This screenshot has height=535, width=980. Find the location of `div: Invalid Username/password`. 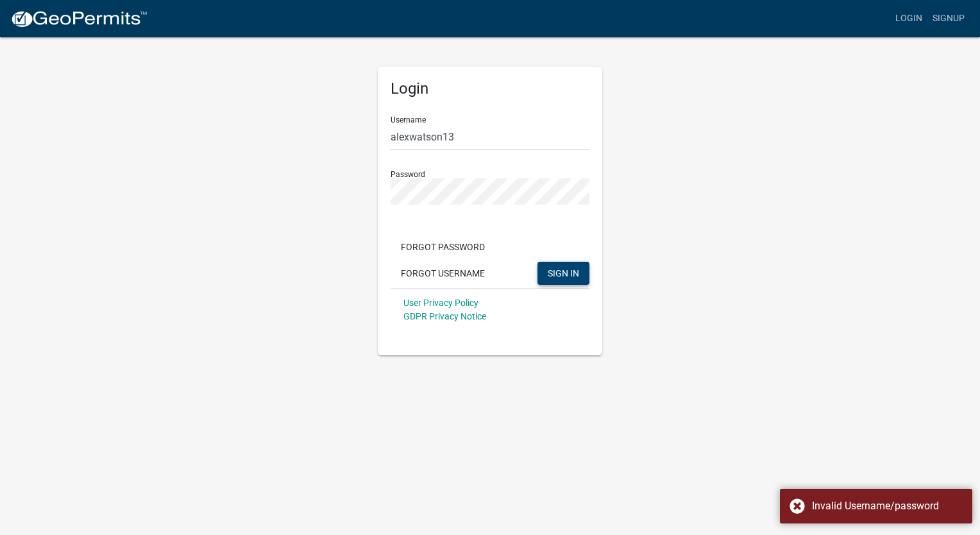

div: Invalid Username/password is located at coordinates (887, 506).